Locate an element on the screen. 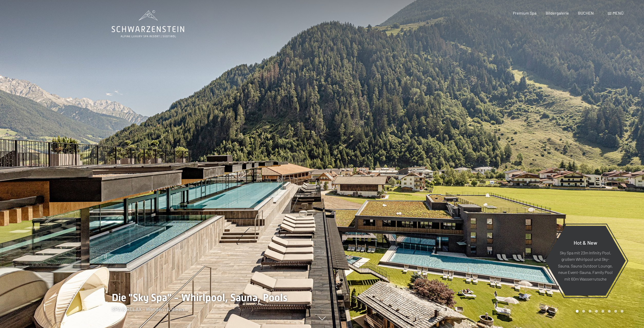 This screenshot has width=644, height=328. a: Hot & New Sky Spa mit 23m Infinity Pool, großem Whirlpool und Sky-Sauna, Sauna Outdoor Lounge, ne... is located at coordinates (585, 261).